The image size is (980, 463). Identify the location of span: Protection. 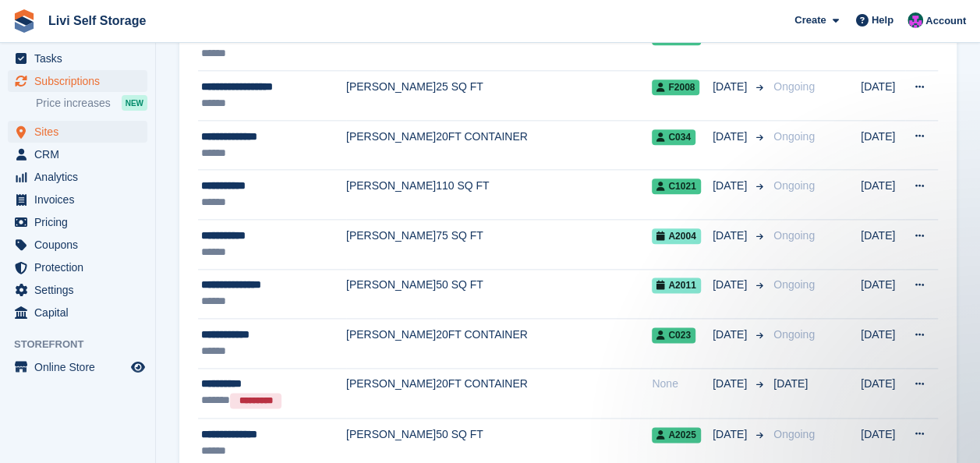
(81, 267).